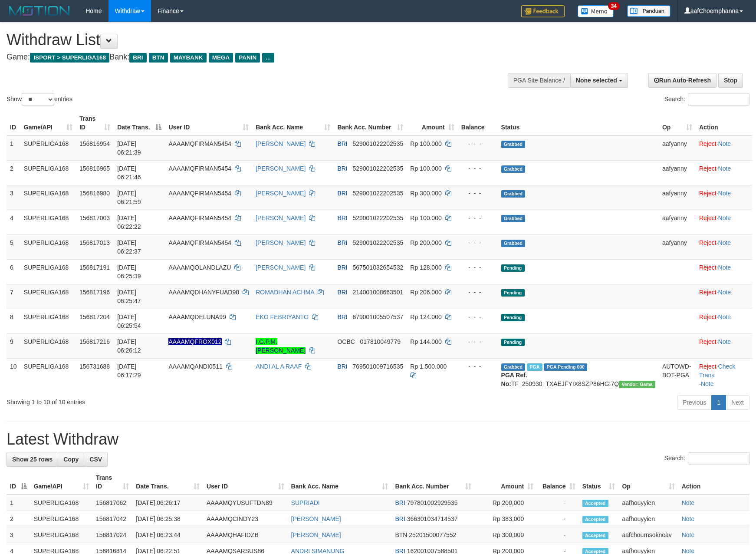  Describe the element at coordinates (40, 11) in the screenshot. I see `img: MOTION_logo.png` at that location.